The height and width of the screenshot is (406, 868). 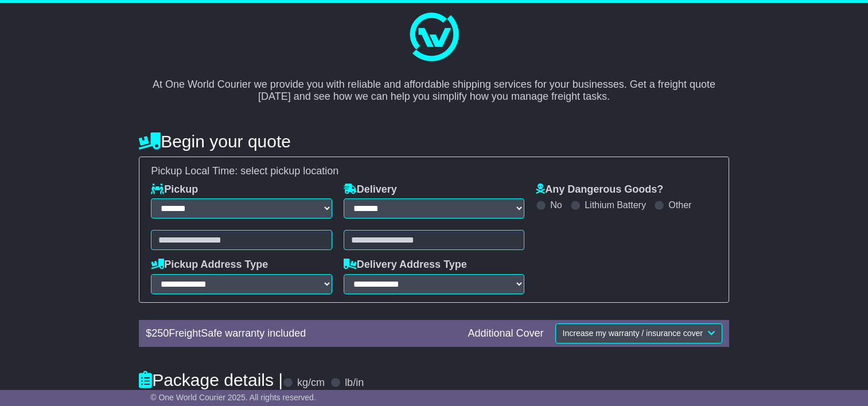 I want to click on h4: Package details |, so click(x=211, y=380).